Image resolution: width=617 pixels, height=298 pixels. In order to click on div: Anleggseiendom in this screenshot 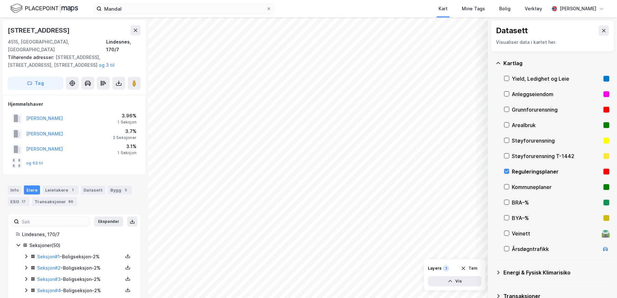, I will do `click(557, 94)`.